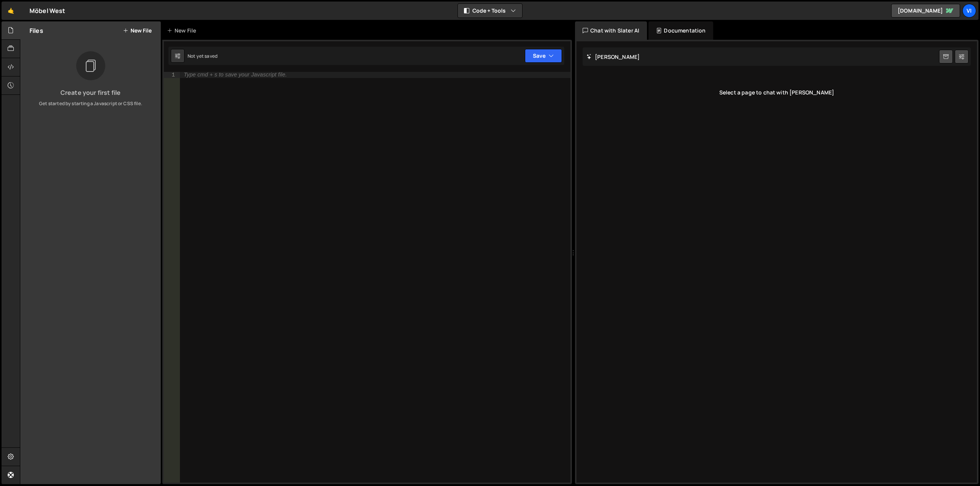  I want to click on div: Type cmd + s to save your Javascript file., so click(235, 75).